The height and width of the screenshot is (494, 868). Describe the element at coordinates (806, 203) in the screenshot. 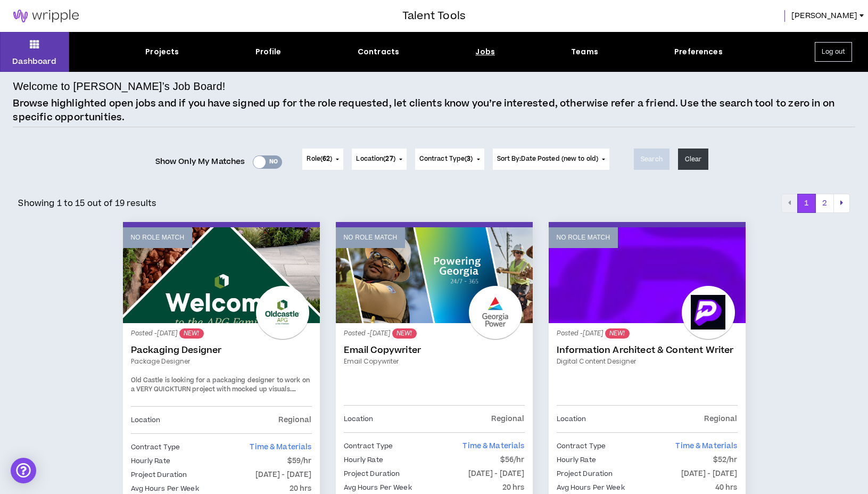

I see `button: 1` at that location.